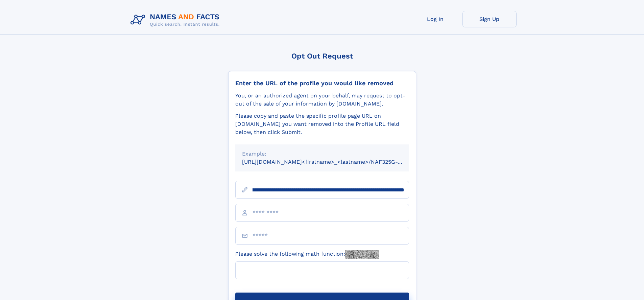 The height and width of the screenshot is (300, 644). Describe the element at coordinates (176, 20) in the screenshot. I see `img: Logo Names and Facts` at that location.